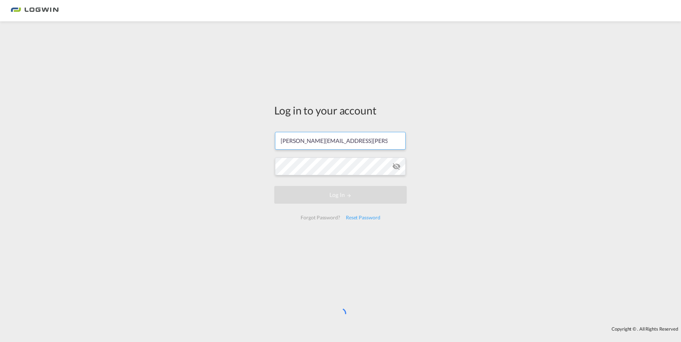 This screenshot has height=342, width=681. Describe the element at coordinates (35, 11) in the screenshot. I see `img: bc73a0e0d8c111efacd525e4c8ad7d32.png` at that location.